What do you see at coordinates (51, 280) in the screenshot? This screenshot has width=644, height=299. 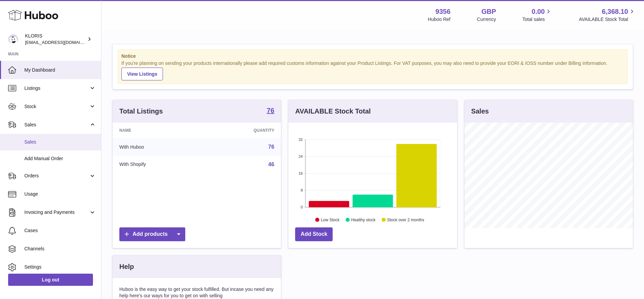 I see `a: Log out` at bounding box center [51, 280].